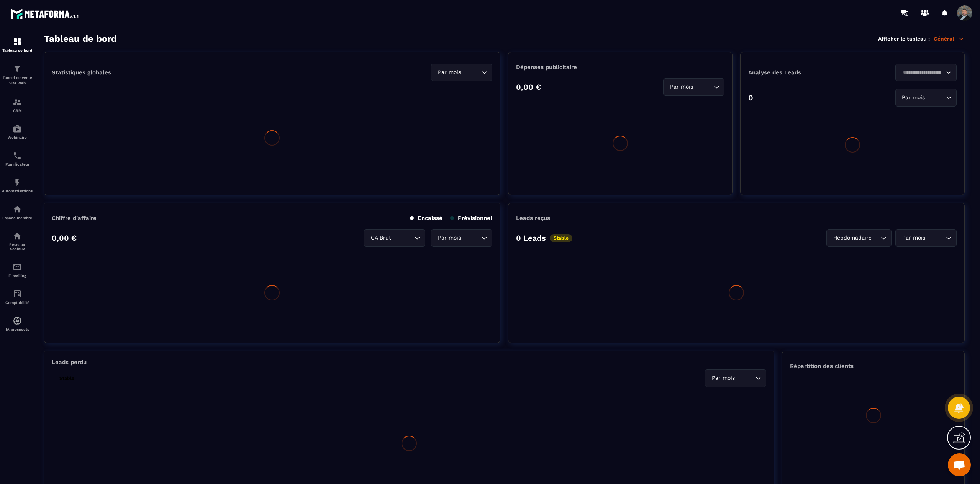  Describe the element at coordinates (751, 98) in the screenshot. I see `p: 0` at that location.